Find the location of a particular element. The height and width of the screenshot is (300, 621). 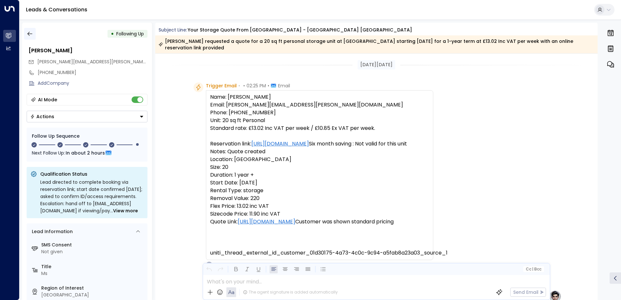

div: Button group with a nested menu is located at coordinates (87, 117).